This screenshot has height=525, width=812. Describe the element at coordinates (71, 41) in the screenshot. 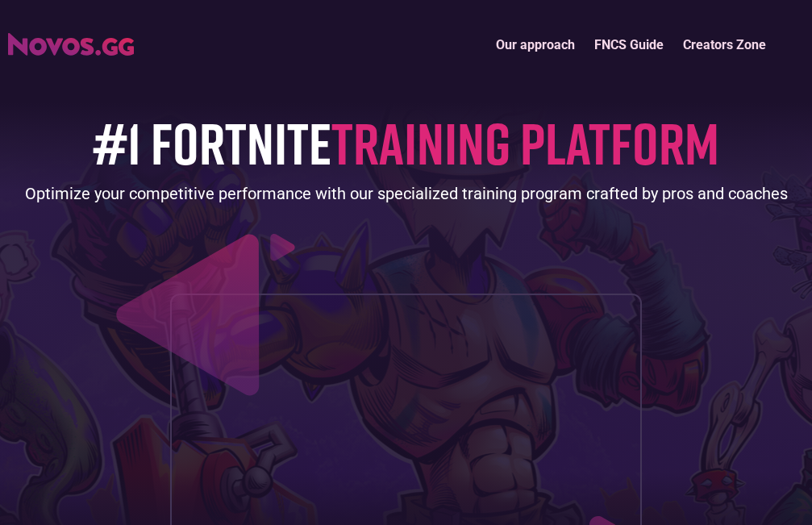

I see `a: home` at that location.